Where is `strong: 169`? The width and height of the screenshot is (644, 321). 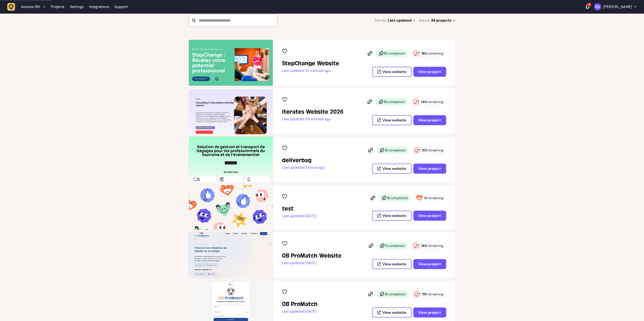 strong: 169 is located at coordinates (424, 246).